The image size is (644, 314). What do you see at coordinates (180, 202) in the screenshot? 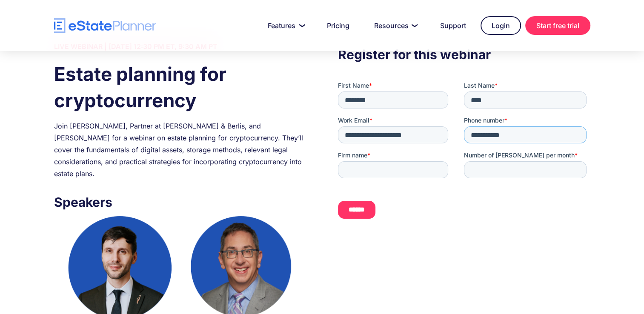
I see `h3: Speakers` at bounding box center [180, 202].